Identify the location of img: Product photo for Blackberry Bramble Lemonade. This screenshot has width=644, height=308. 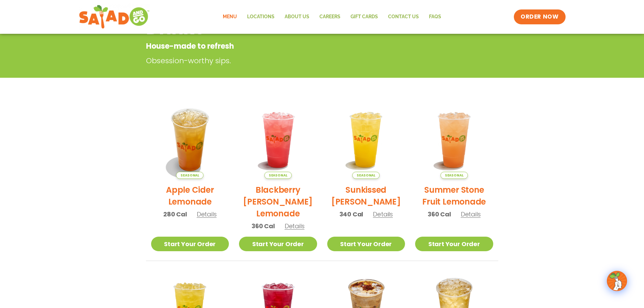
(278, 140).